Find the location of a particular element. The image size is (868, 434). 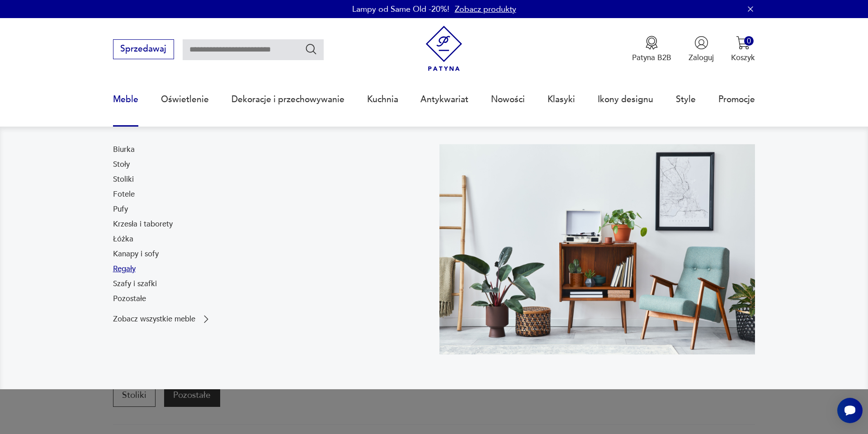

a: Pufy is located at coordinates (120, 209).